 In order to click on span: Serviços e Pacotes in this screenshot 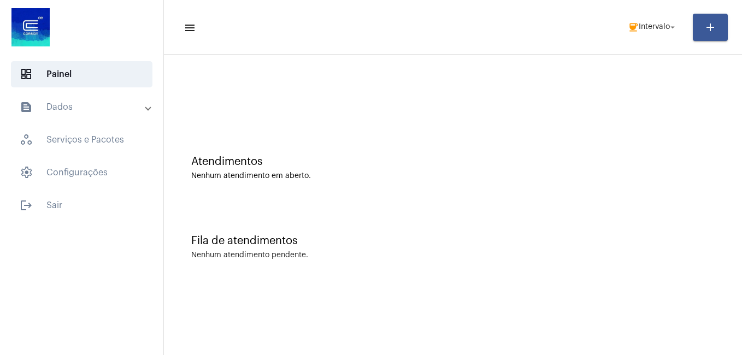, I will do `click(81, 140)`.